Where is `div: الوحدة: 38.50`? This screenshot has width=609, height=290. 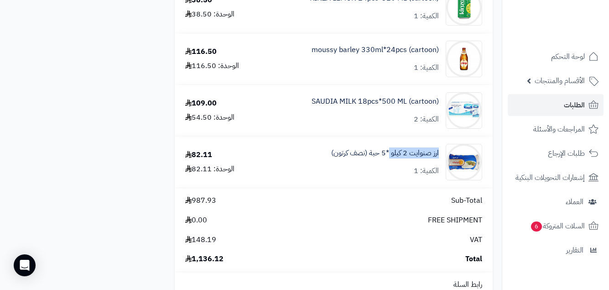
div: الوحدة: 38.50 is located at coordinates (210, 14).